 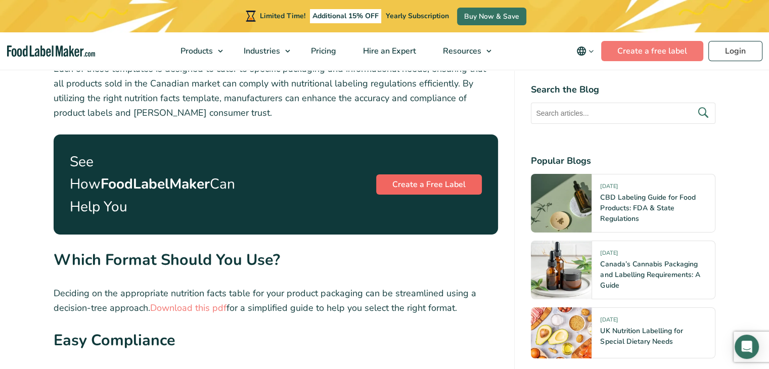 What do you see at coordinates (388, 51) in the screenshot?
I see `span: Hire an Expert` at bounding box center [388, 51].